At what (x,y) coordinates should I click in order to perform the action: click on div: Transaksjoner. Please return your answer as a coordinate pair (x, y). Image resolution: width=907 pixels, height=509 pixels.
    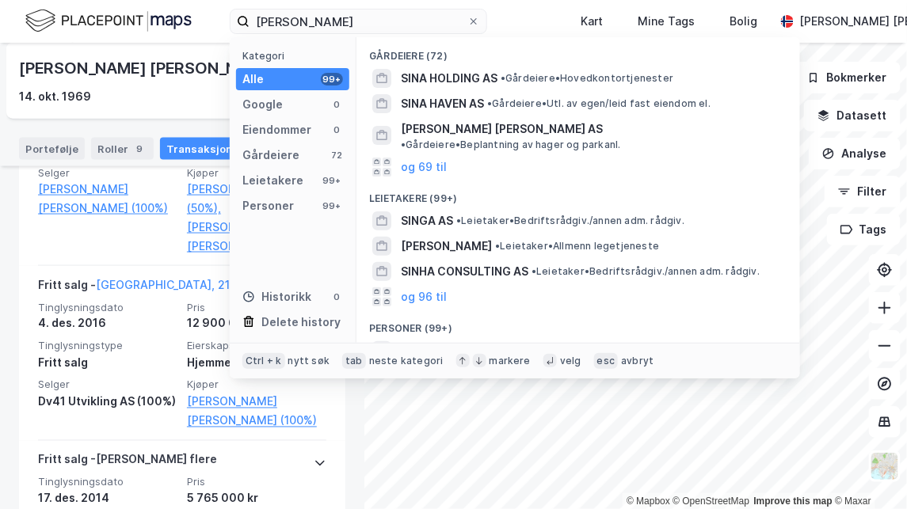
    Looking at the image, I should click on (215, 149).